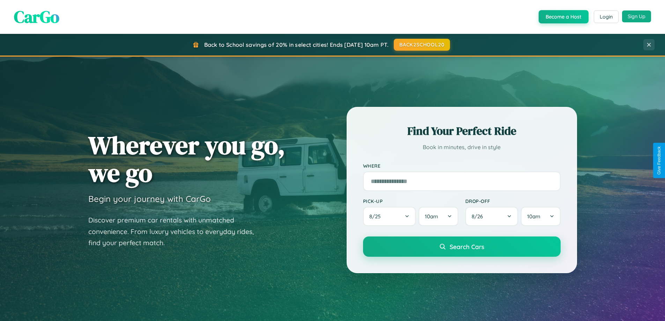 The image size is (665, 321). What do you see at coordinates (462, 147) in the screenshot?
I see `p: Book in minutes, drive in style` at bounding box center [462, 147].